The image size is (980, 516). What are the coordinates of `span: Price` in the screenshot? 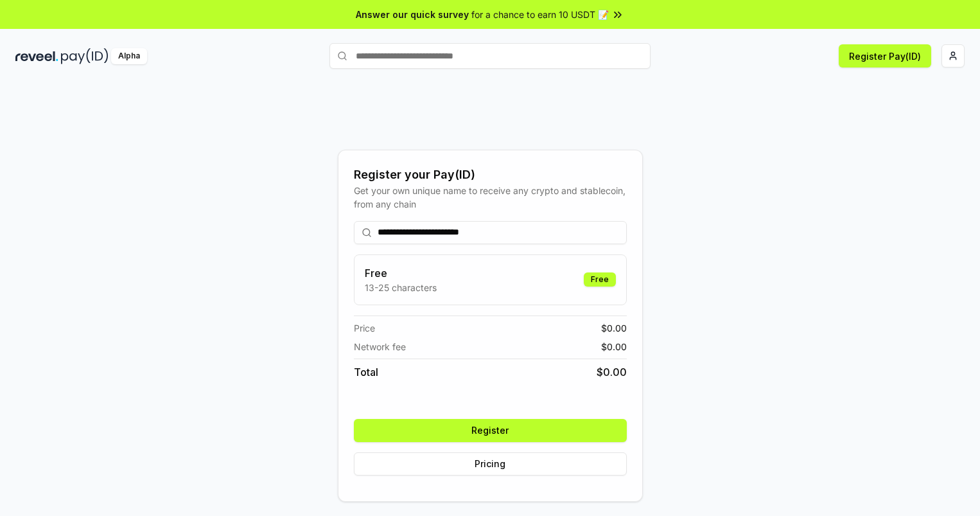 It's located at (364, 327).